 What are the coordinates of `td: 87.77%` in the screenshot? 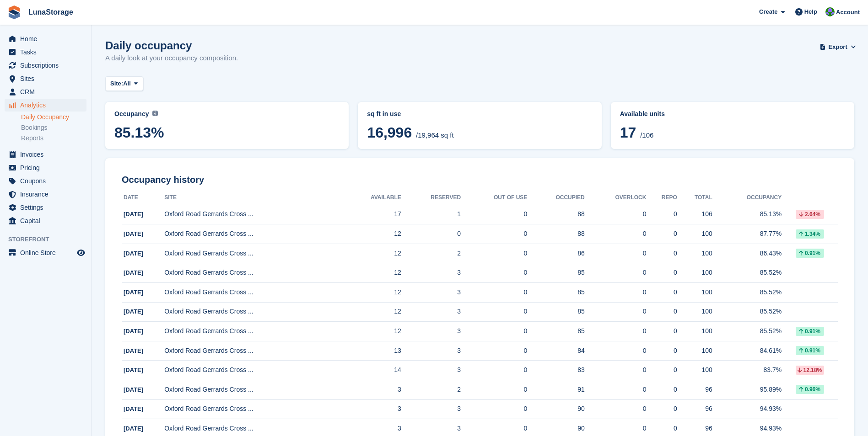 It's located at (747, 234).